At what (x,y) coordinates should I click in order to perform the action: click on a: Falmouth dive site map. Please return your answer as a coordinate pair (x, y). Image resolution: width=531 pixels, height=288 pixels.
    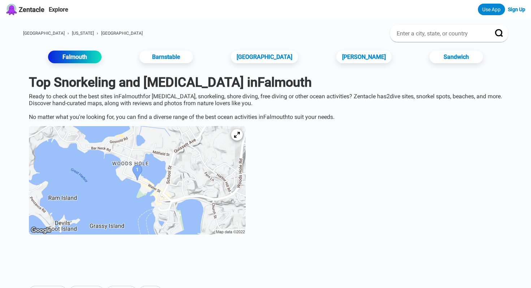
    Looking at the image, I should click on (137, 181).